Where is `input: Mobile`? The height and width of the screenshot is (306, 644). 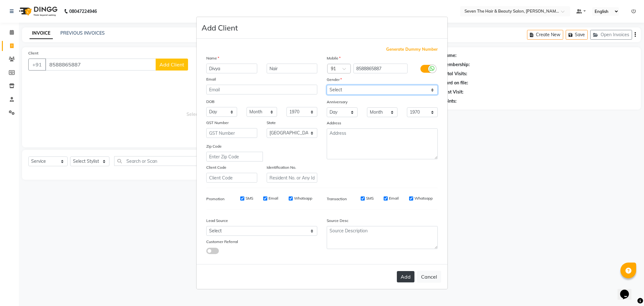
input: Mobile is located at coordinates (380, 68).